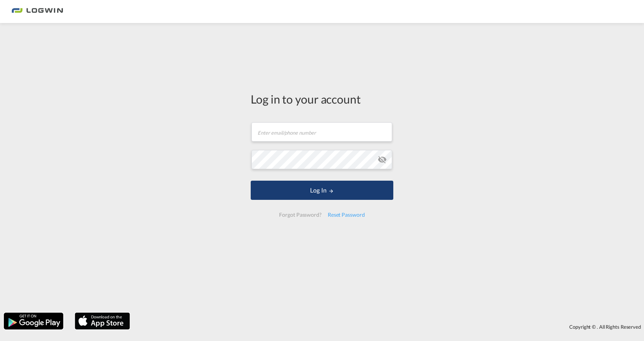 The image size is (644, 341). What do you see at coordinates (322, 190) in the screenshot?
I see `button: LOGIN` at bounding box center [322, 190].